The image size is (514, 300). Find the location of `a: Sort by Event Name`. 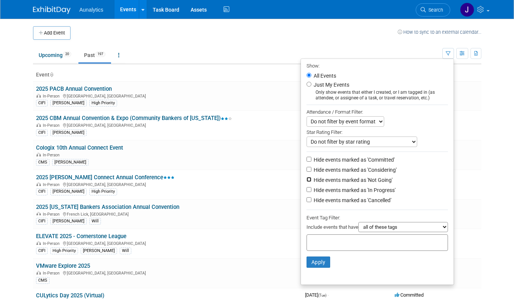

a: Sort by Event Name is located at coordinates (51, 75).